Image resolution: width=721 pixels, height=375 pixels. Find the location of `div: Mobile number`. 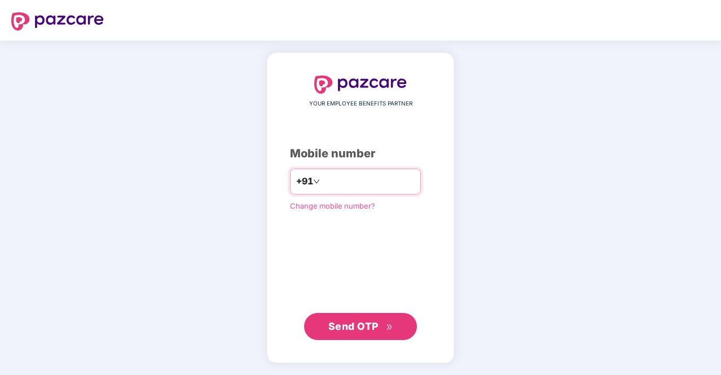

div: Mobile number is located at coordinates (361, 154).